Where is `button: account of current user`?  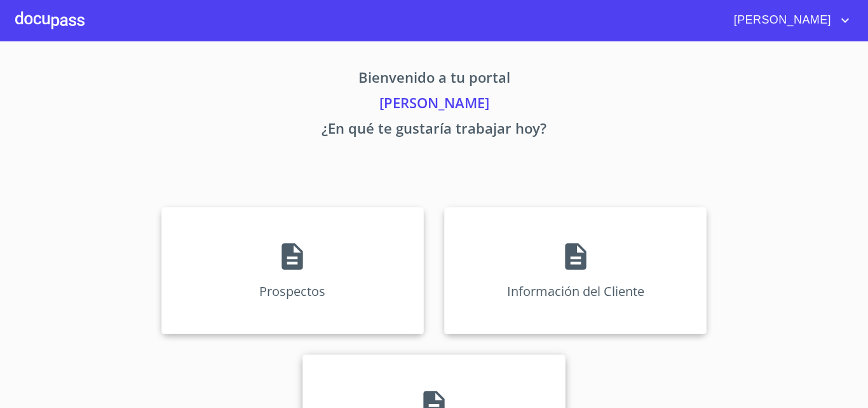
button: account of current user is located at coordinates (789, 21).